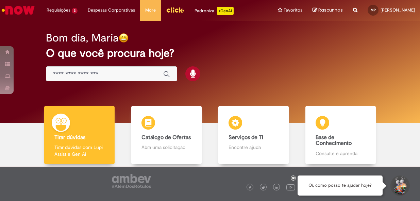  What do you see at coordinates (263, 188) in the screenshot?
I see `img: logo_footer_twitter.png` at bounding box center [263, 188].